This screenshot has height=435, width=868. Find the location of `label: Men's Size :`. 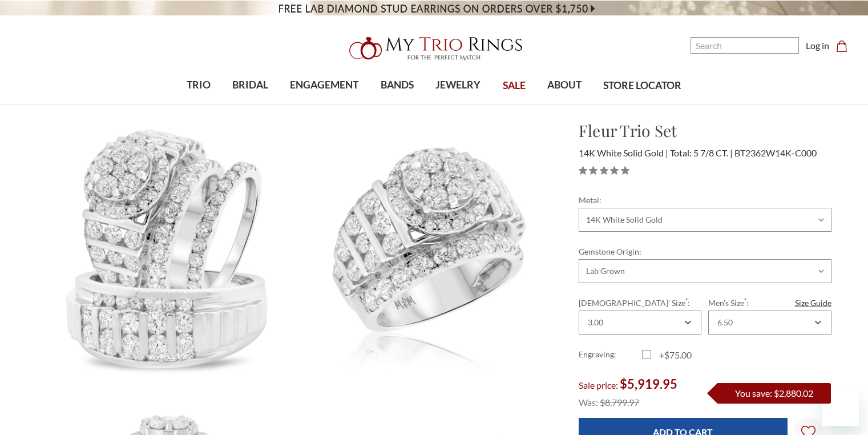

label: Men's Size : is located at coordinates (770, 303).